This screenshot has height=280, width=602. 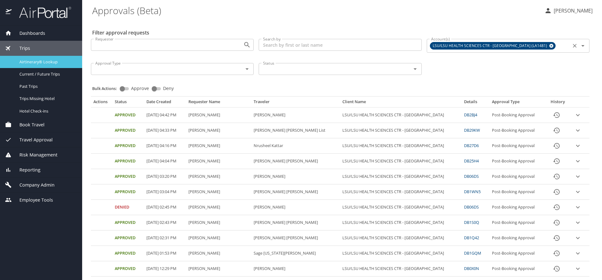 What do you see at coordinates (32, 140) in the screenshot?
I see `span: Travel Approval` at bounding box center [32, 140].